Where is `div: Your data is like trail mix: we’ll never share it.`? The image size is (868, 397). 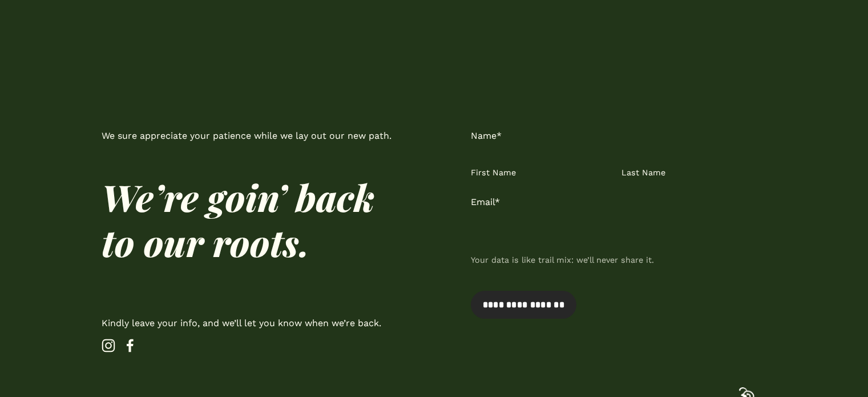
div: Your data is like trail mix: we’ll never share it. is located at coordinates (619, 260).